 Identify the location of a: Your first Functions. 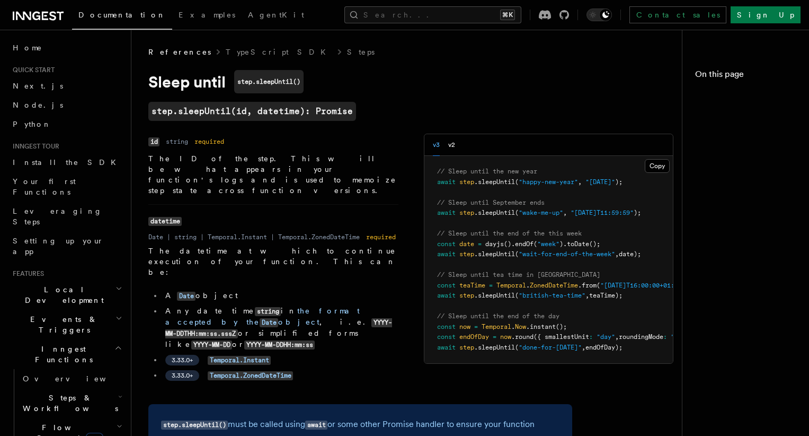
(66, 186).